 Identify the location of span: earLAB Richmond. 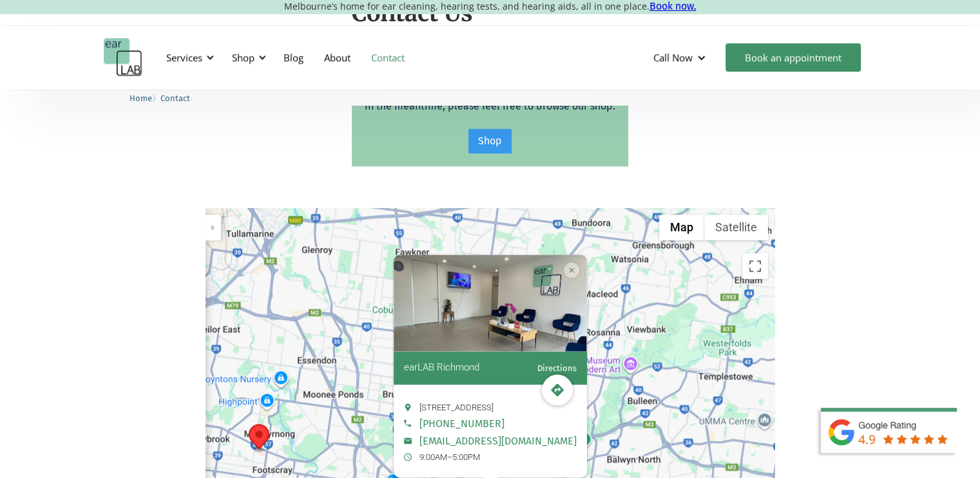
(450, 368).